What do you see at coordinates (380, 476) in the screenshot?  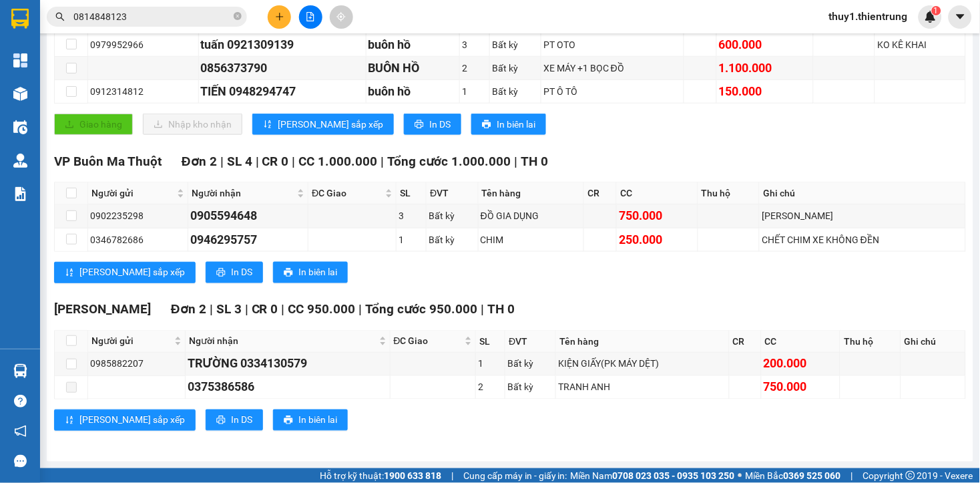 I see `span: Hỗ trợ kỹ thuật:` at bounding box center [380, 476].